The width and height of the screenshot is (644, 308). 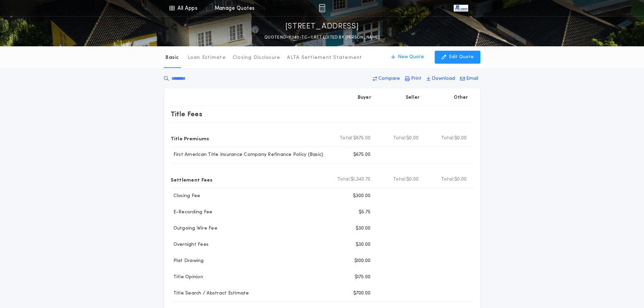 What do you see at coordinates (187, 114) in the screenshot?
I see `p: Title Fees` at bounding box center [187, 114].